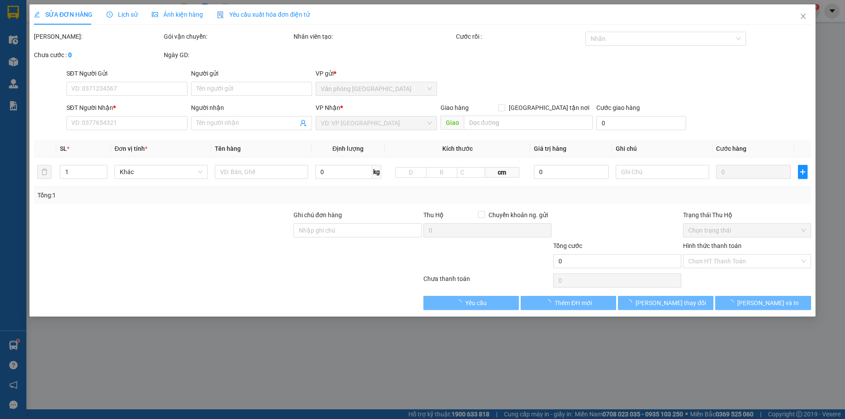 This screenshot has height=419, width=845. What do you see at coordinates (568, 303) in the screenshot?
I see `button: Thêm ĐH mới` at bounding box center [568, 303].